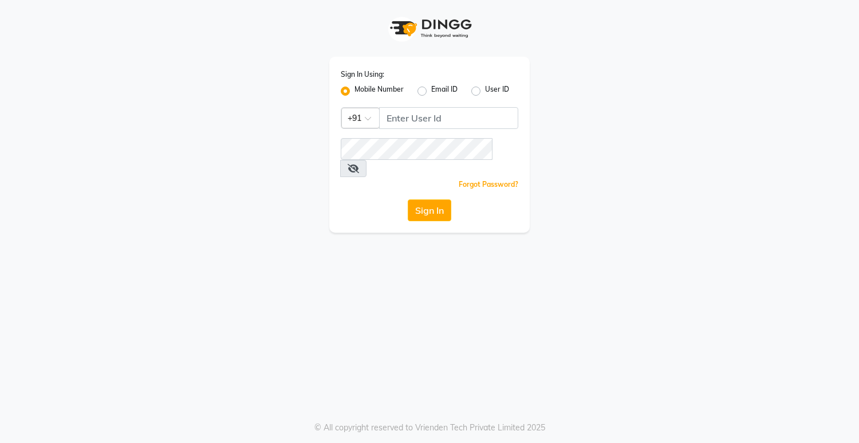  Describe the element at coordinates (379, 91) in the screenshot. I see `label: Mobile Number` at that location.